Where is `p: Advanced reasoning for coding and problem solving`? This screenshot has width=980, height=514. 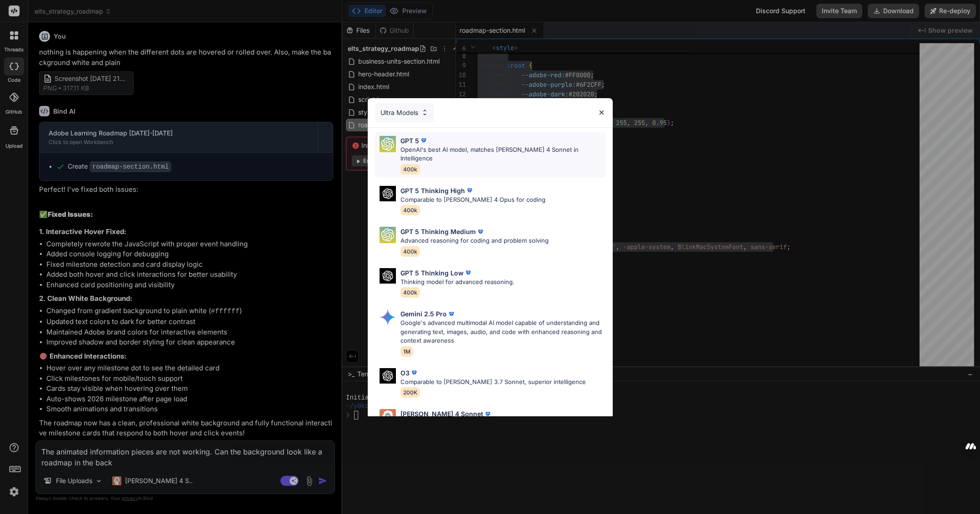 p: Advanced reasoning for coding and problem solving is located at coordinates (474, 240).